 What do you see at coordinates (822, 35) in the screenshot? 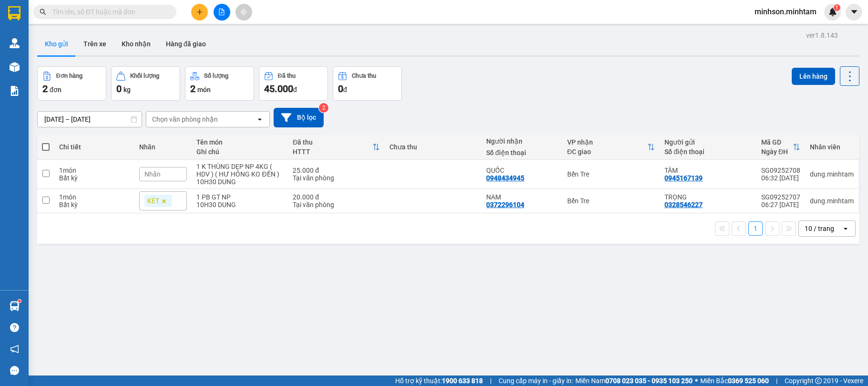
I see `div: ver 1.8.143` at bounding box center [822, 35].